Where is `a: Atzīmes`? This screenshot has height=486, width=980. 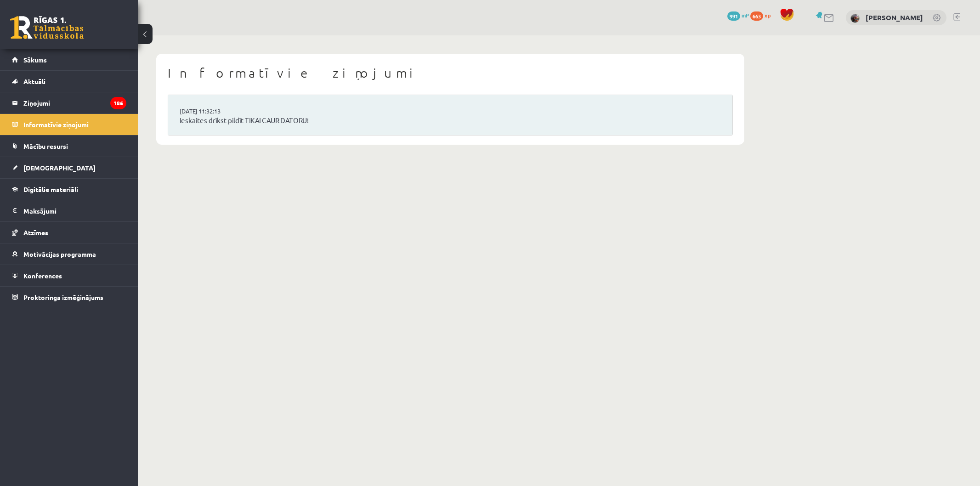 a: Atzīmes is located at coordinates (69, 232).